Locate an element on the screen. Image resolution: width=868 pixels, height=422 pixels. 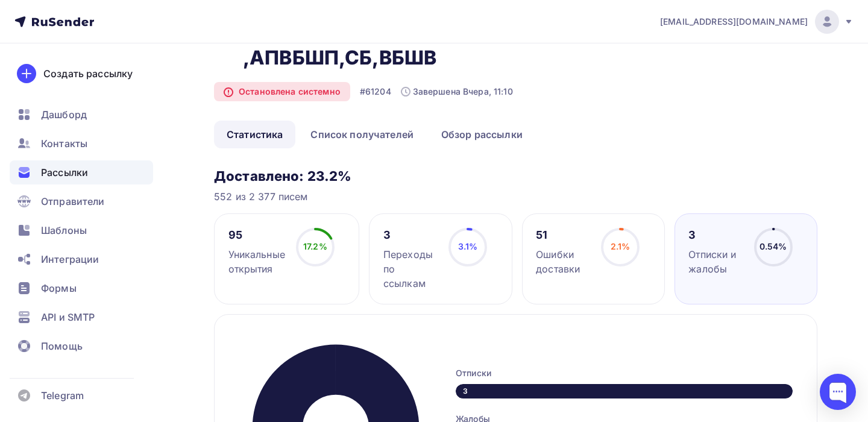
div: Завершена Вчера, 11:10 is located at coordinates (457, 92).